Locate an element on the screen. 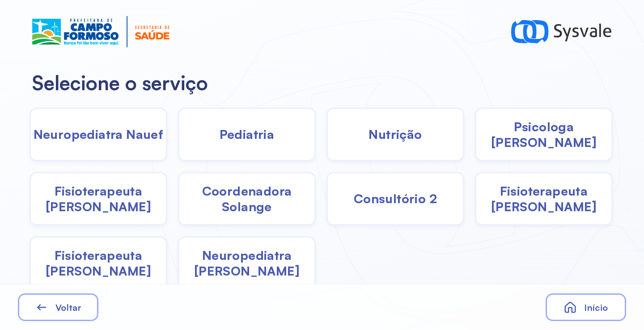 The image size is (644, 330). span: Voltar is located at coordinates (68, 307).